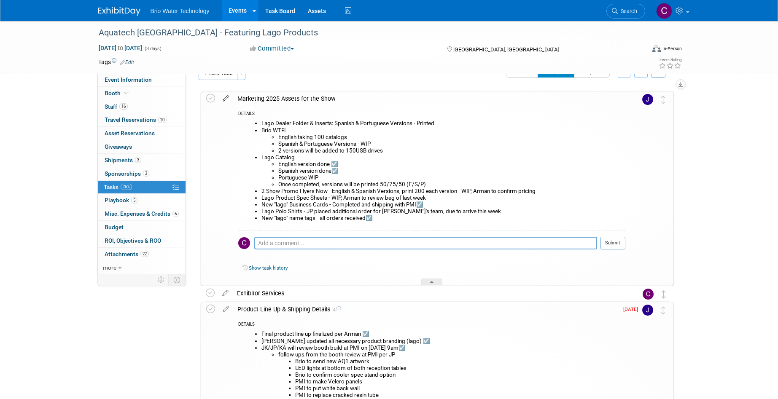 Image resolution: width=778 pixels, height=399 pixels. What do you see at coordinates (443, 205) in the screenshot?
I see `li: New "lago" Business Cards - Completed and shipping with PMI☑️` at bounding box center [443, 205].